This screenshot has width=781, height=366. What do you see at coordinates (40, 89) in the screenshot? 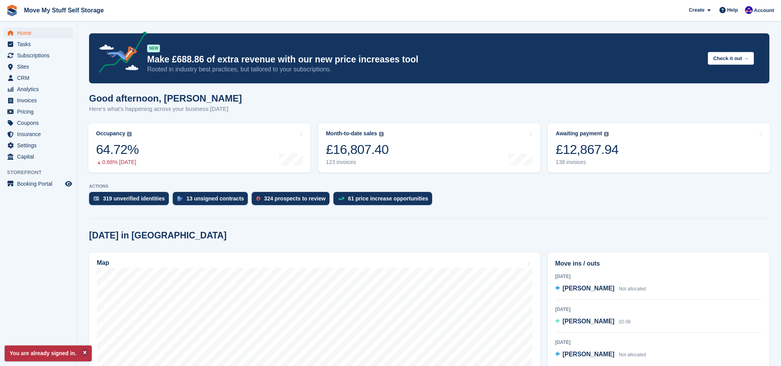
I see `span: Analytics` at bounding box center [40, 89].